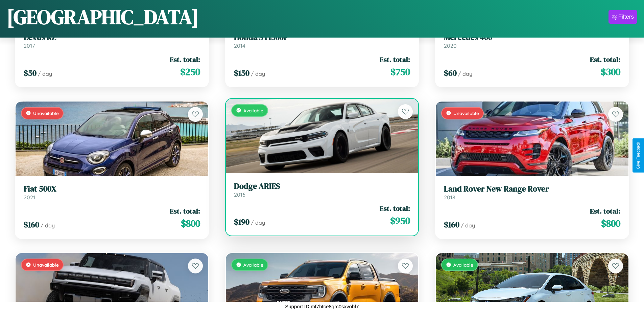  What do you see at coordinates (399, 220) in the screenshot?
I see `span: $ 950` at bounding box center [399, 220].